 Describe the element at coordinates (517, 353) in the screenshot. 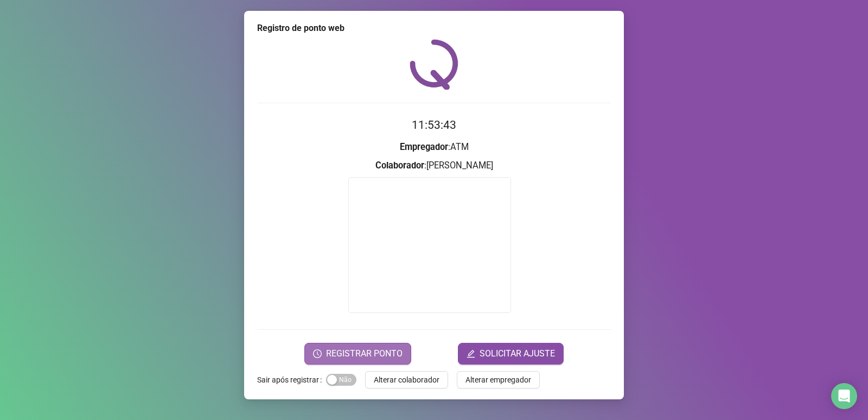

I see `span: SOLICITAR AJUSTE` at that location.